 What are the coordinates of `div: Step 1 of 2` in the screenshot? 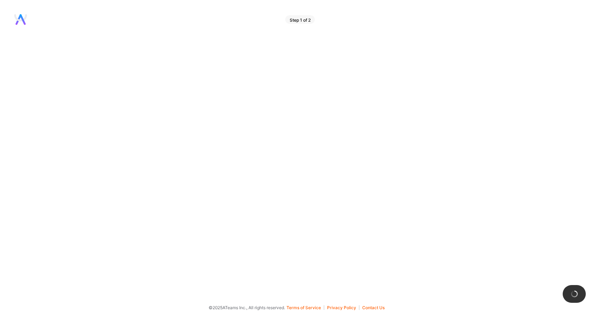 It's located at (300, 20).